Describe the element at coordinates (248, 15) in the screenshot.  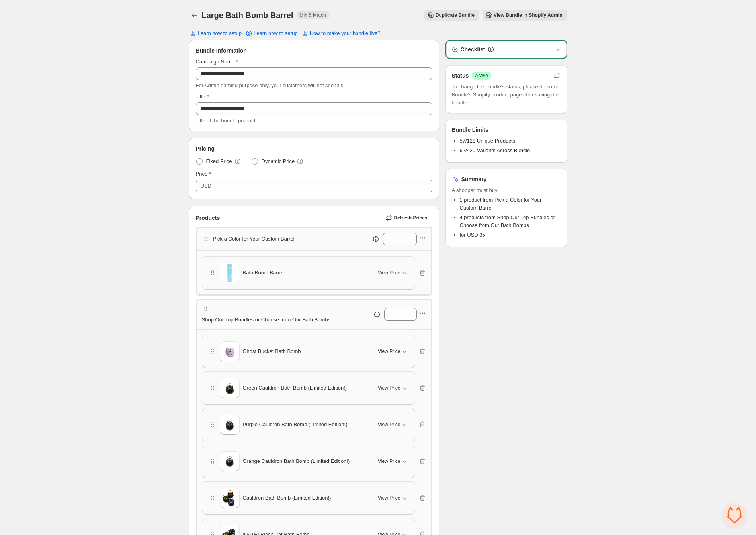
I see `h1: Large Bath Bomb Barrel` at that location.